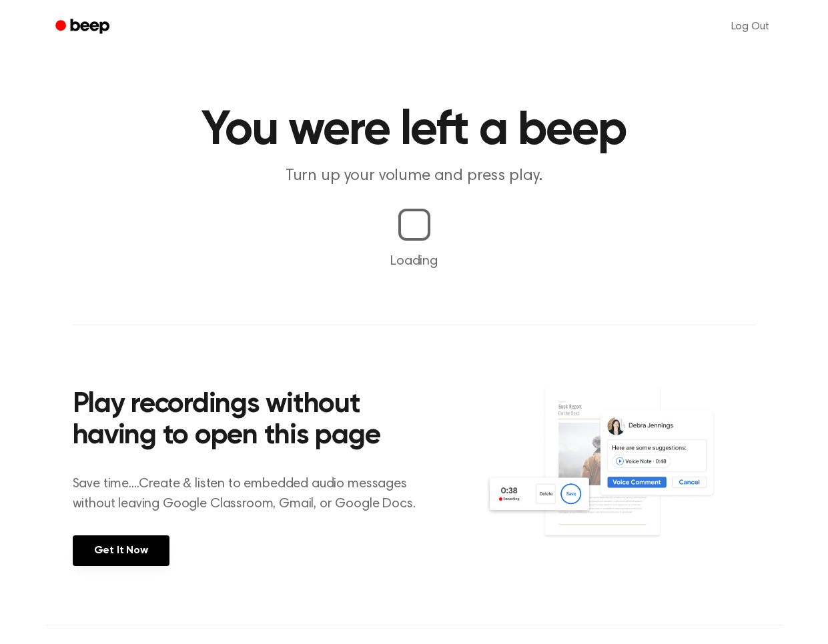 Image resolution: width=828 pixels, height=644 pixels. Describe the element at coordinates (415, 131) in the screenshot. I see `h1: You were left a beep` at that location.